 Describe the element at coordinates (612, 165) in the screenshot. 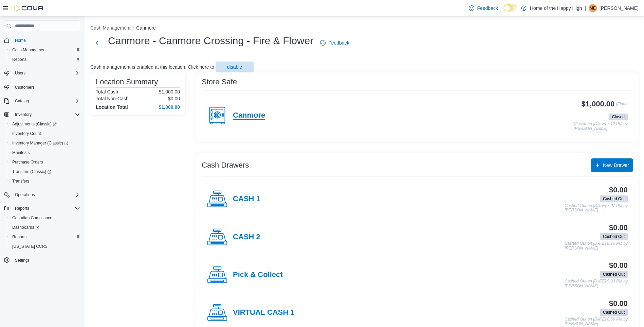

I see `button: New Drawer` at that location.